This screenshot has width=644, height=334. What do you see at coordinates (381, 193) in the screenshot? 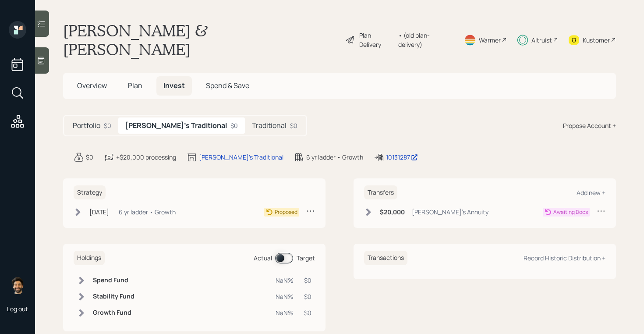
I see `h6: Transfers` at bounding box center [381, 193].